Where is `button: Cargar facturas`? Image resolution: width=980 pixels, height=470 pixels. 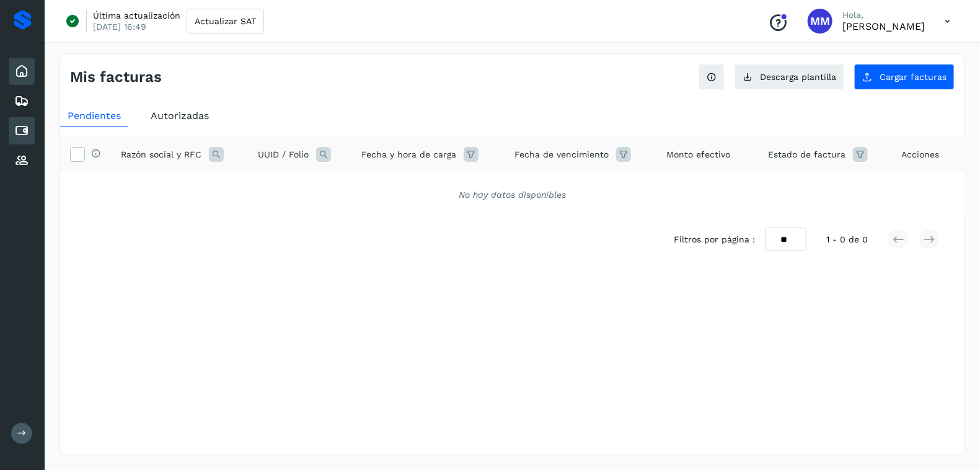
button: Cargar facturas is located at coordinates (904, 76).